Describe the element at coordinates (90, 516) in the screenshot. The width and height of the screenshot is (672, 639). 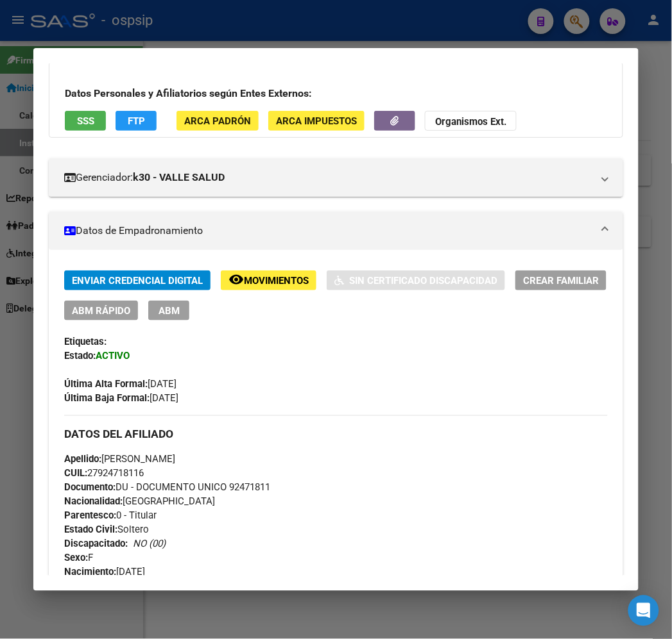
I see `strong: Parentesco:` at that location.